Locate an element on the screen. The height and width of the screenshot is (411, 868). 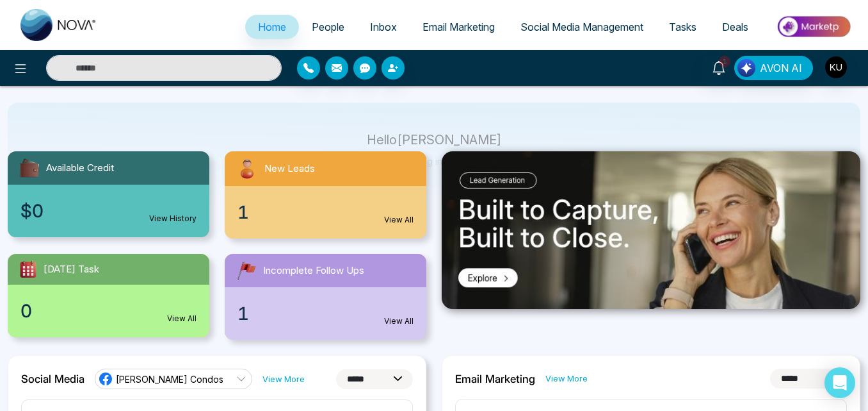
h2: Social Media is located at coordinates (53, 379).